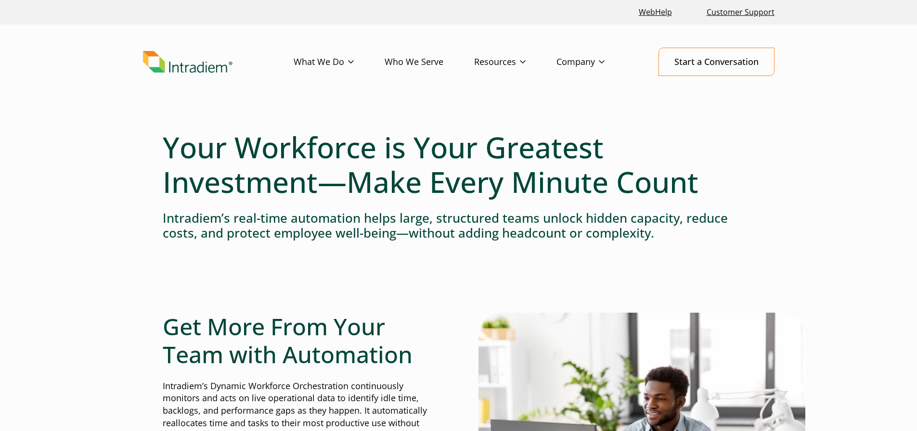 This screenshot has width=917, height=431. What do you see at coordinates (740, 12) in the screenshot?
I see `a: Customer Support` at bounding box center [740, 12].